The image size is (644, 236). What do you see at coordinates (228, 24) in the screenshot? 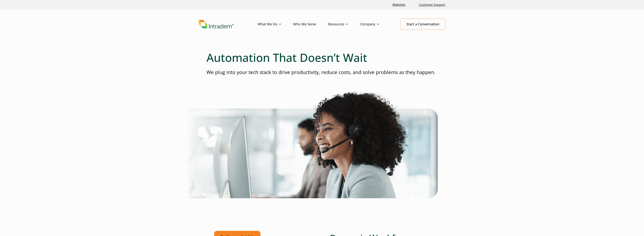
I see `a: Link to homepage of Intradiem` at bounding box center [228, 24].